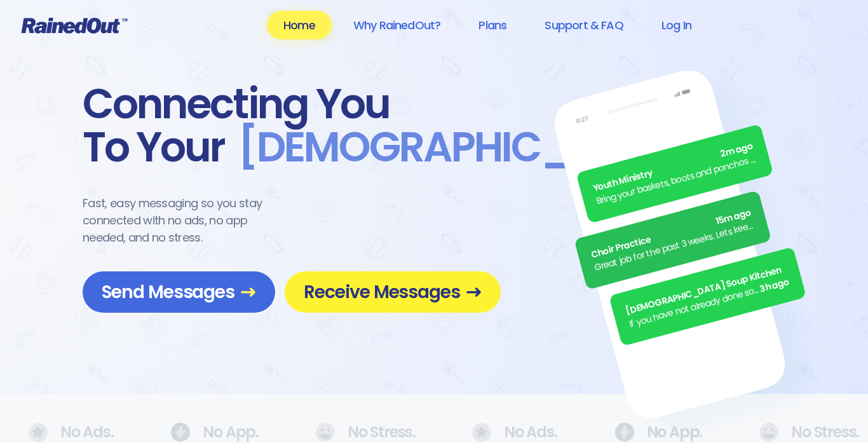 This screenshot has width=868, height=443. Describe the element at coordinates (675, 246) in the screenshot. I see `div: Great job for the past 3 weeks. Lets keep it up.` at that location.